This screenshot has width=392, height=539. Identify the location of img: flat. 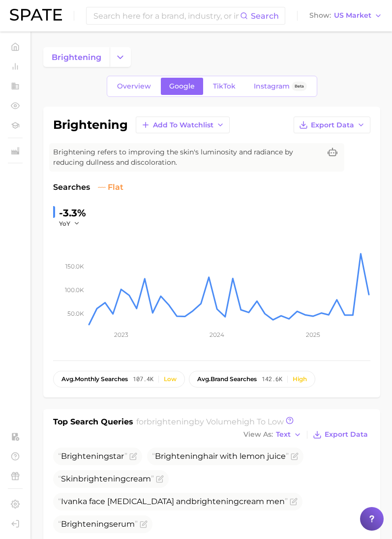
(102, 187).